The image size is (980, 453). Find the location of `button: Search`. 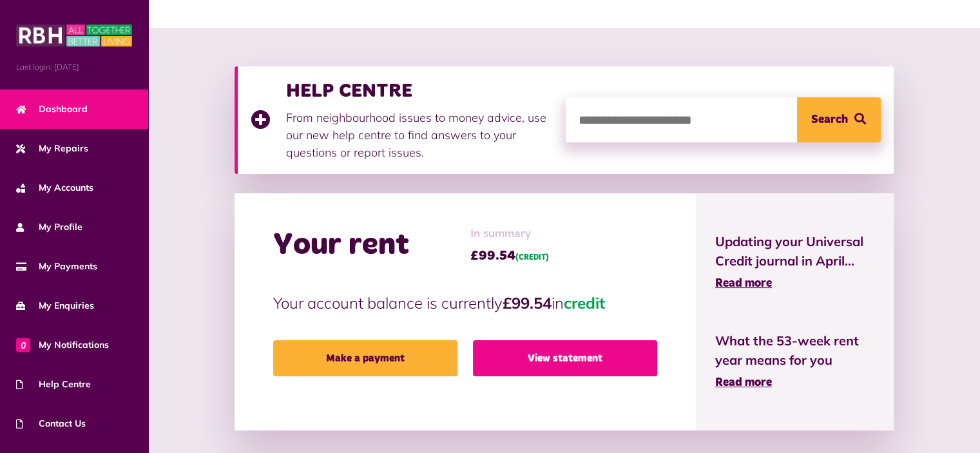

button: Search is located at coordinates (839, 120).